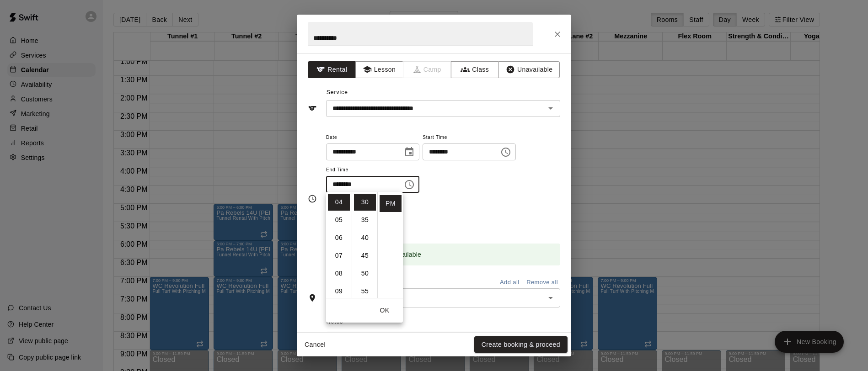 The height and width of the screenshot is (371, 868). Describe the element at coordinates (373, 170) in the screenshot. I see `span: End Time` at that location.